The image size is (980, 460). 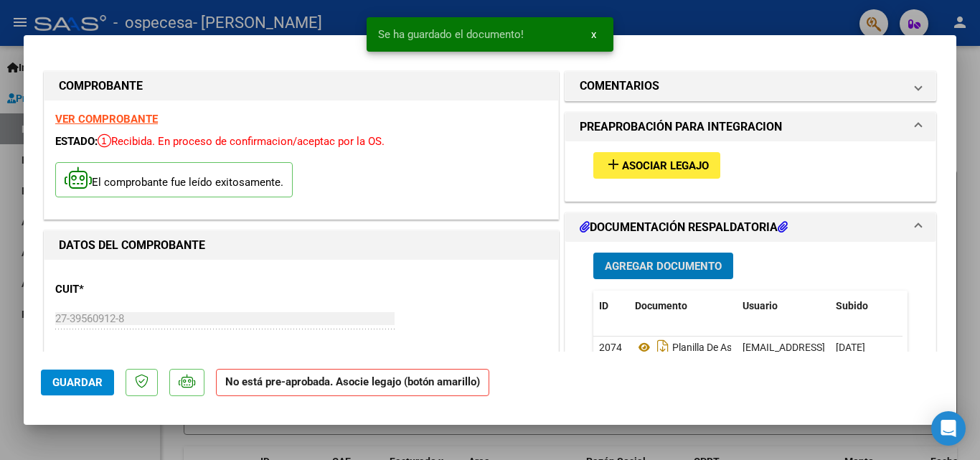 What do you see at coordinates (241, 141) in the screenshot?
I see `span: Recibida. En proceso de confirmacion/aceptac por la OS.` at bounding box center [241, 141].